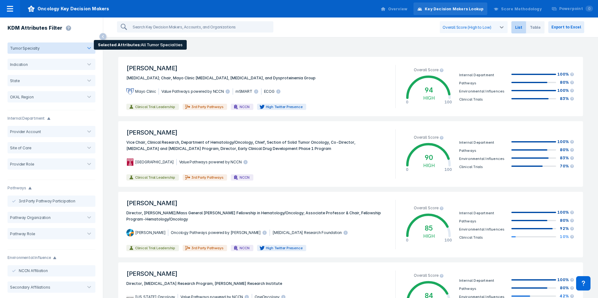 This screenshot has height=298, width=598. Describe the element at coordinates (467, 27) in the screenshot. I see `div: Overall Score (High to Low)` at that location.